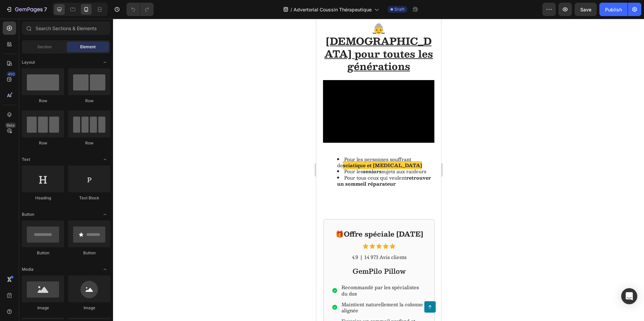 The height and width of the screenshot is (321, 644). I want to click on div: Heading, so click(43, 198).